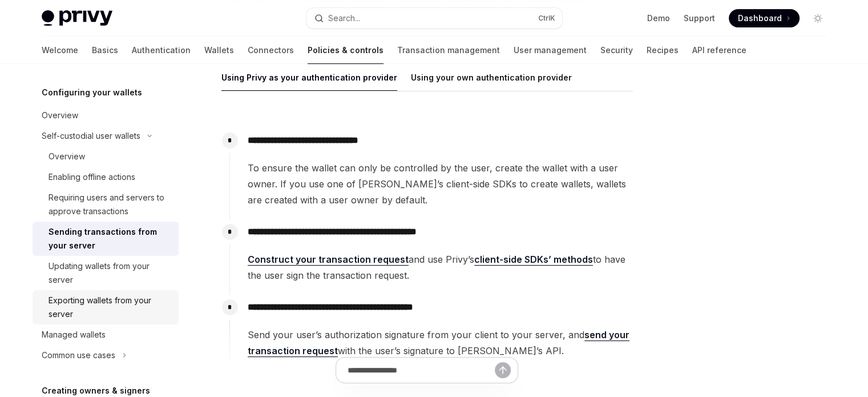 The image size is (868, 397). I want to click on button: Using your own authentication provider, so click(491, 77).